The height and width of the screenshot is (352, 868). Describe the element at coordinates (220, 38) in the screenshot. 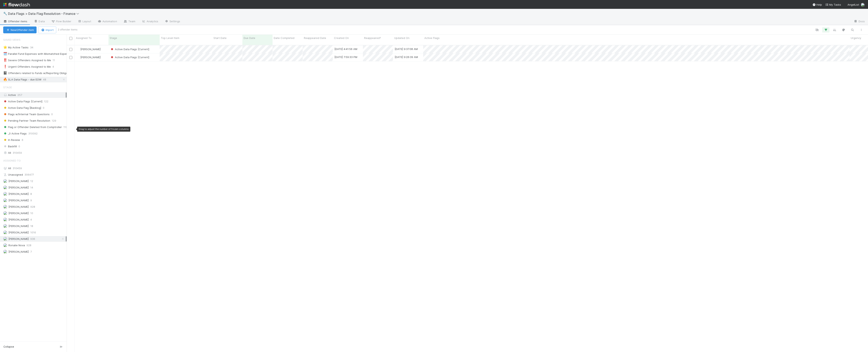

I see `span: Start Date` at that location.